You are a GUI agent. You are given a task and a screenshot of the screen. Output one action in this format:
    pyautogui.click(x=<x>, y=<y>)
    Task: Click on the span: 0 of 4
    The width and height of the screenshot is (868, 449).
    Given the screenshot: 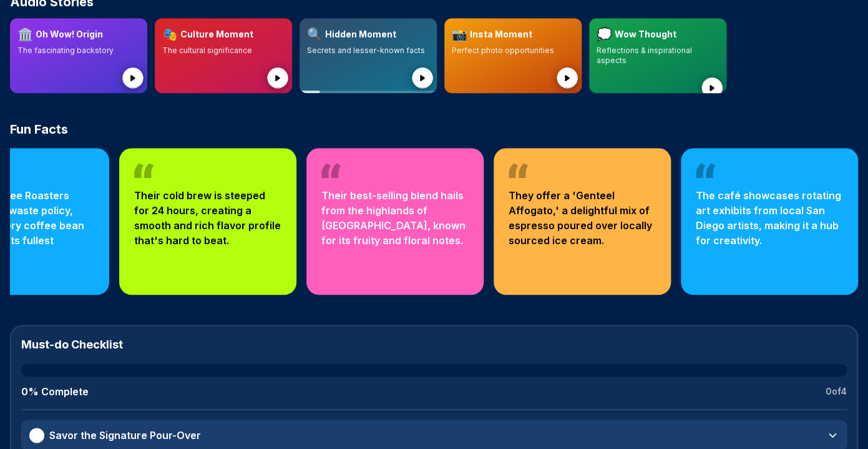 What is the action you would take?
    pyautogui.click(x=836, y=391)
    